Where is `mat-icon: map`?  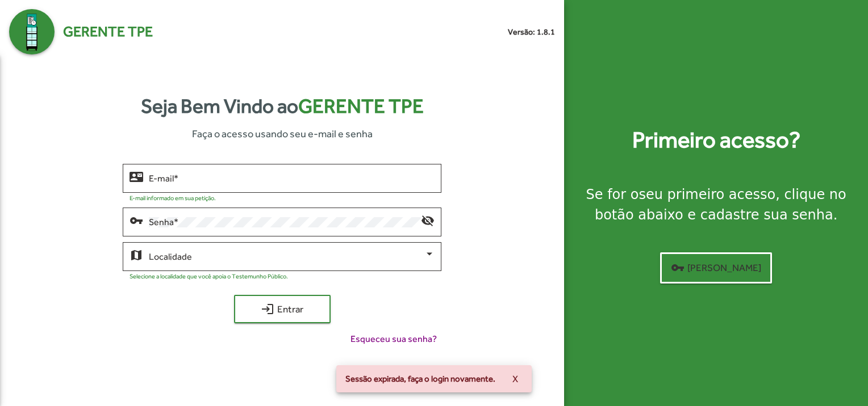 mat-icon: map is located at coordinates (136, 255).